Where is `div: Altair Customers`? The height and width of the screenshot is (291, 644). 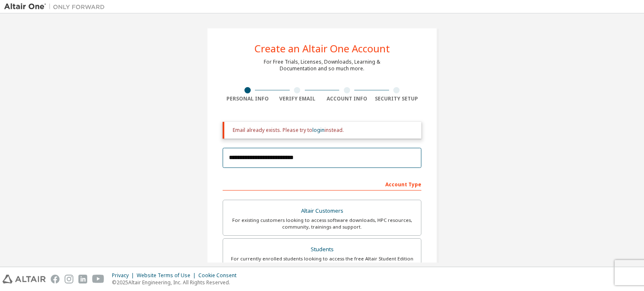
div: Altair Customers is located at coordinates (322, 211).